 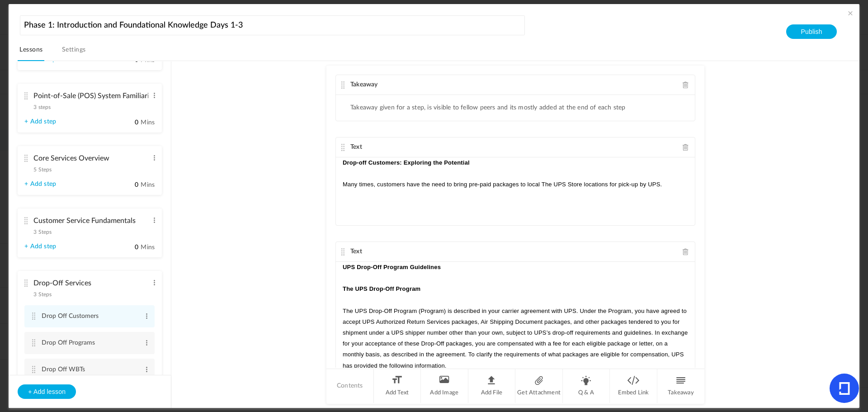 What do you see at coordinates (392, 267) in the screenshot?
I see `strong: UPS Drop-Off Program Guidelines` at bounding box center [392, 267].